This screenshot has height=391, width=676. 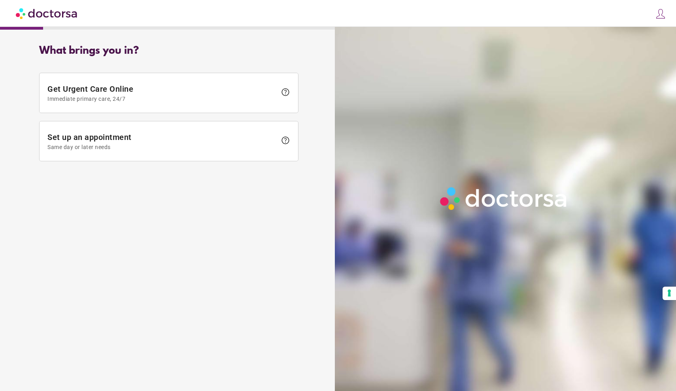 What do you see at coordinates (660, 14) in the screenshot?
I see `img: icons8-customer-100.png` at bounding box center [660, 14].